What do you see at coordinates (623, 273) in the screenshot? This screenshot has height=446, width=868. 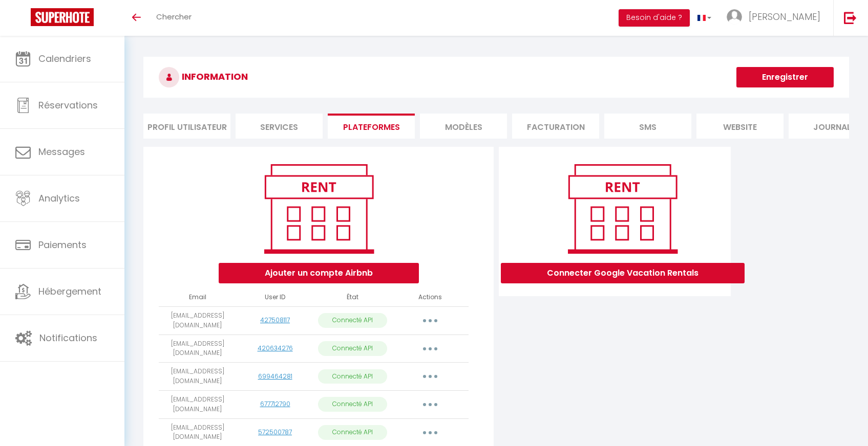 I see `button: Connecter Google Vacation Rentals` at bounding box center [623, 273].